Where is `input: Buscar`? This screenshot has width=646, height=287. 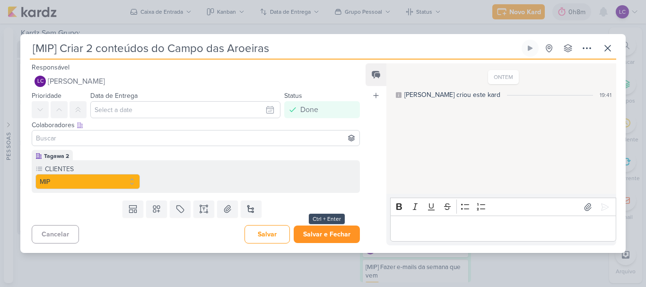
input: Buscar is located at coordinates (196, 138).